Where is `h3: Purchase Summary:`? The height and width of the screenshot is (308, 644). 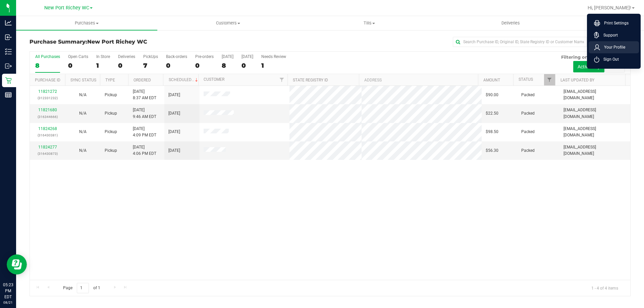 h3: Purchase Summary: is located at coordinates (129, 42).